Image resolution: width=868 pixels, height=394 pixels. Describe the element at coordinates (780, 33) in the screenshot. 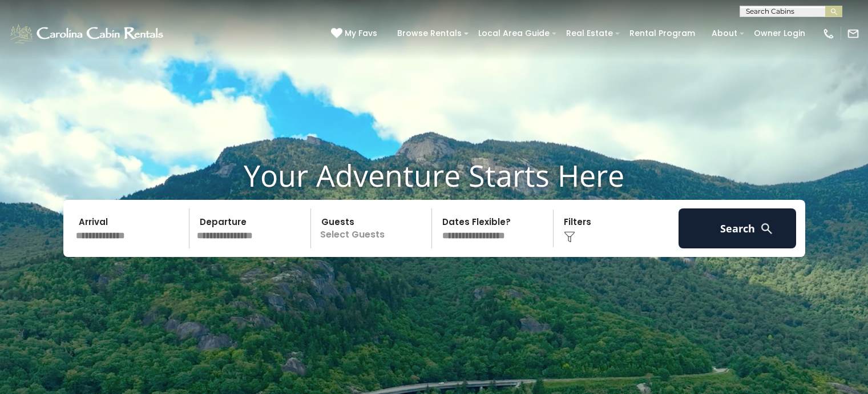

I see `a: Owner Login` at that location.